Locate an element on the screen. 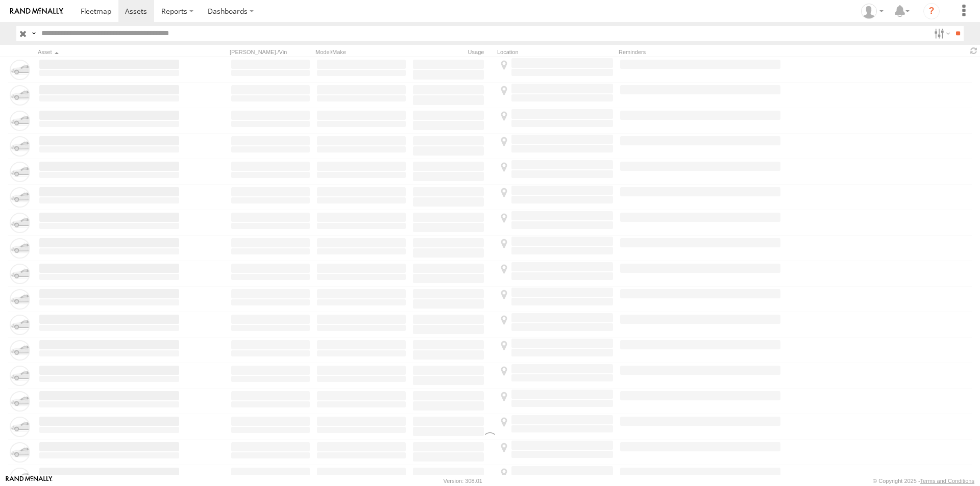 This screenshot has height=486, width=980. a: Visit our Website is located at coordinates (29, 482).